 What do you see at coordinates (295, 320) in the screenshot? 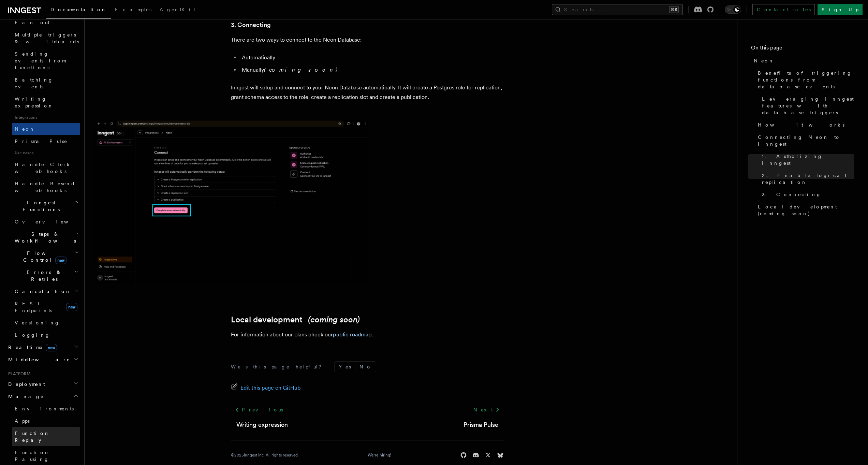
I see `a: Local development(coming soon)` at bounding box center [295, 320].